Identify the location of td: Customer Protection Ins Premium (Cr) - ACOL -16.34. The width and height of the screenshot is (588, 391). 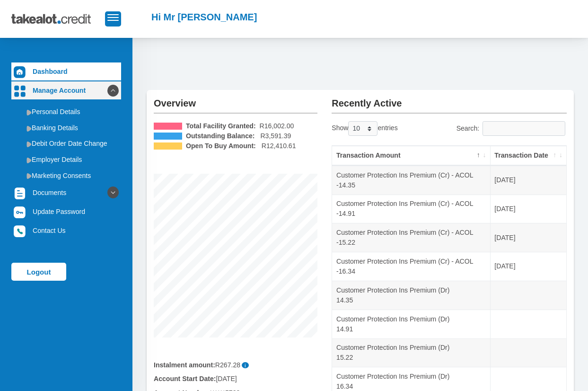
(411, 266).